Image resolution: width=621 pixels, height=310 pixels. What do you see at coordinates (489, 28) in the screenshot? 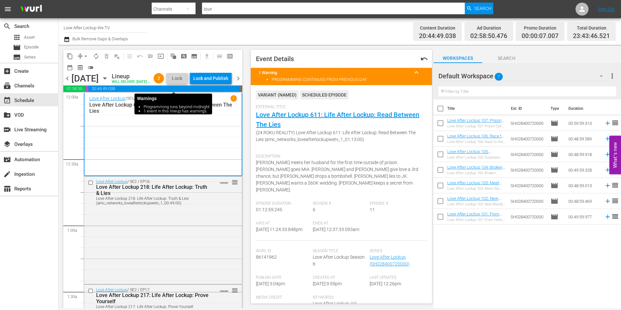
I see `div: Ad Duration` at bounding box center [489, 28].